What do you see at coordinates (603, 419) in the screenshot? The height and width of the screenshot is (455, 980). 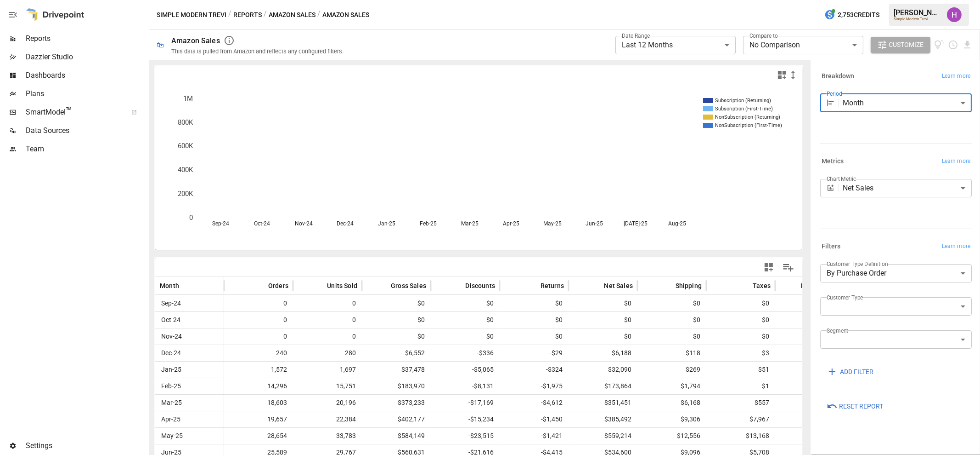 I see `span: $385,492` at bounding box center [603, 419].